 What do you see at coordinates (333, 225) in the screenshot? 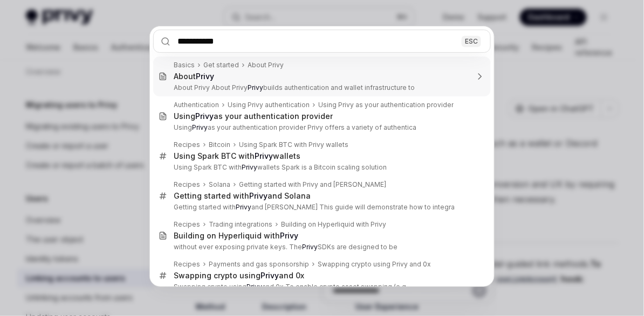
I see `div: Building on Hyperliquid with Privy` at bounding box center [333, 225].